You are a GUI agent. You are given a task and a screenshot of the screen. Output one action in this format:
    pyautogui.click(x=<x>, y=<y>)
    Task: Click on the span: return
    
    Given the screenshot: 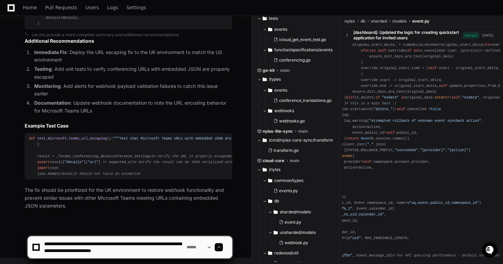 What is the action you would take?
    pyautogui.click(x=352, y=139)
    